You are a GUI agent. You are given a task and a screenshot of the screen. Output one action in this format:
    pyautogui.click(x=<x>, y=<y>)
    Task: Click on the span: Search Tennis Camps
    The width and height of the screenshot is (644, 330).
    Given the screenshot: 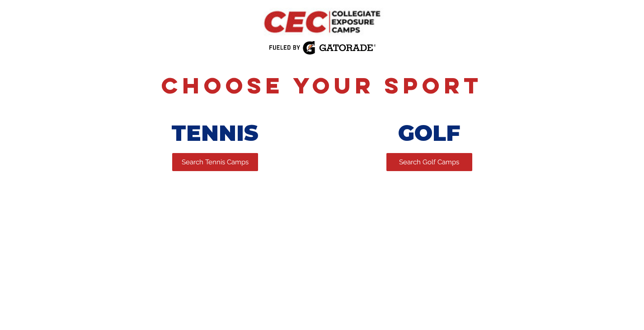 What is the action you would take?
    pyautogui.click(x=215, y=162)
    